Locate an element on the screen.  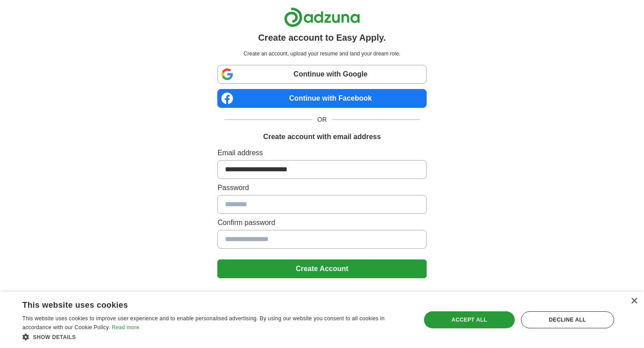
h1: Create account with email address is located at coordinates (322, 137).